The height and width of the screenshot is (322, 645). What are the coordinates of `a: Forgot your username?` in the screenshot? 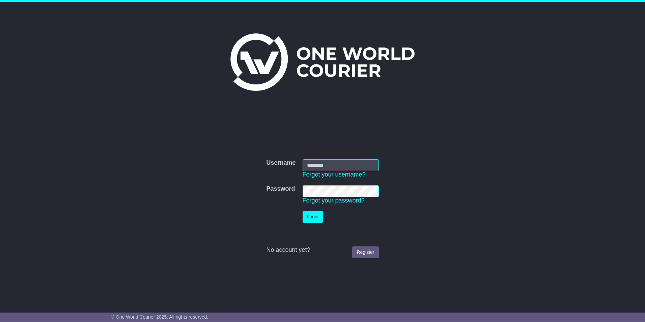 It's located at (334, 174).